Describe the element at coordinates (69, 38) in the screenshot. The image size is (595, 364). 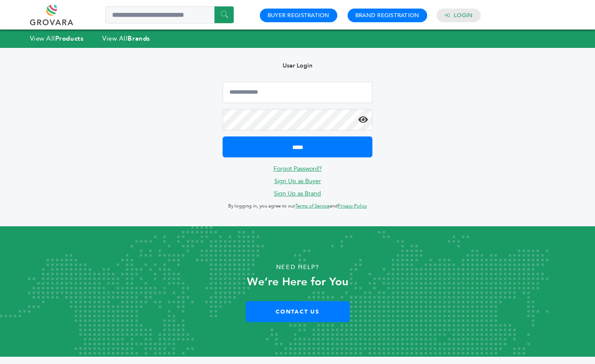
I see `strong: Products` at that location.